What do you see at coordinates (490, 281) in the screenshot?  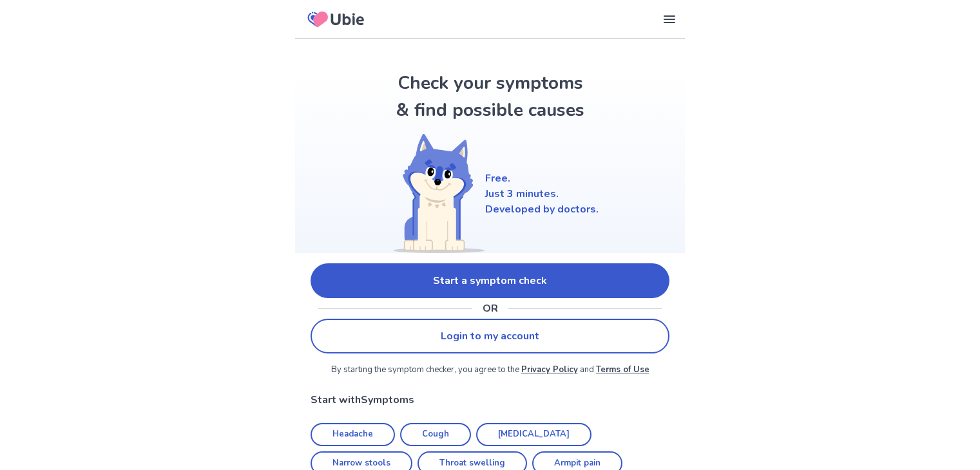 I see `a: Start a symptom check` at bounding box center [490, 281].